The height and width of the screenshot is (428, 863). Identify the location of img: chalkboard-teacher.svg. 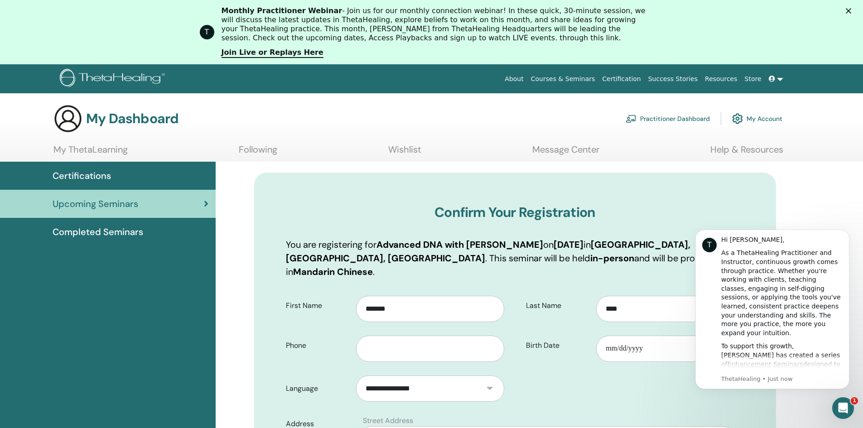
(631, 119).